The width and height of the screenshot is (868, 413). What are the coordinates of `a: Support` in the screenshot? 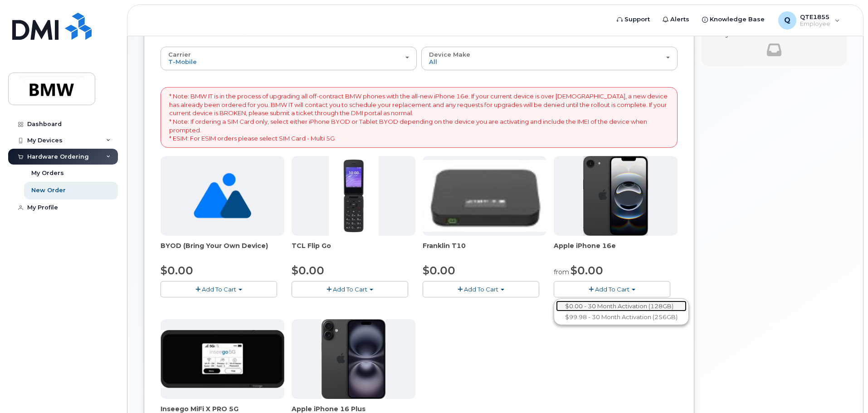 It's located at (633, 19).